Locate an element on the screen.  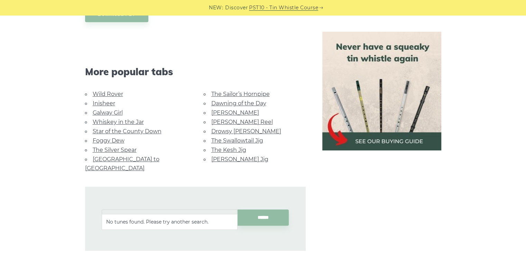
a: Foggy Dew is located at coordinates (109, 141).